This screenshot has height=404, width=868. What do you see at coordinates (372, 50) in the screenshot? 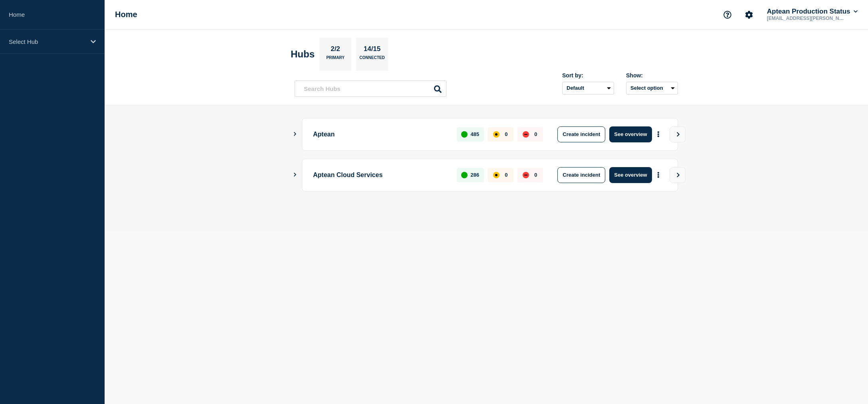
I see `p: 14/15` at bounding box center [372, 50].